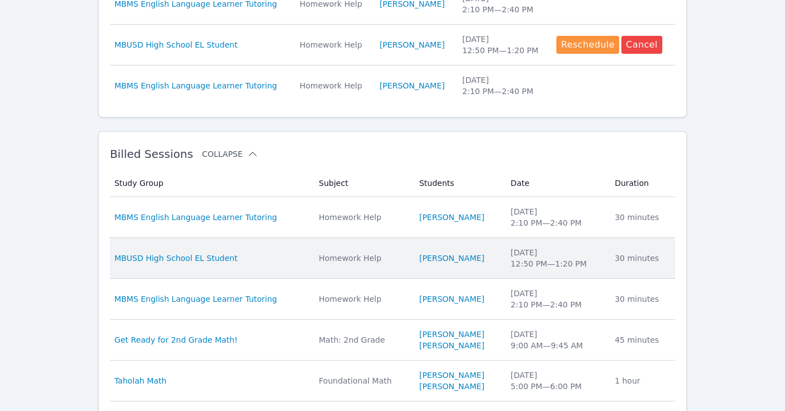  Describe the element at coordinates (140, 381) in the screenshot. I see `a: Taholah Math` at that location.